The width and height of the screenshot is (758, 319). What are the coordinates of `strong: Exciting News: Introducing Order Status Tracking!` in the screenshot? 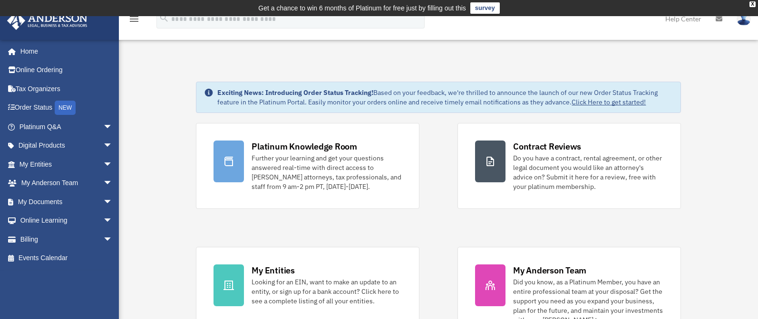 It's located at (295, 93).